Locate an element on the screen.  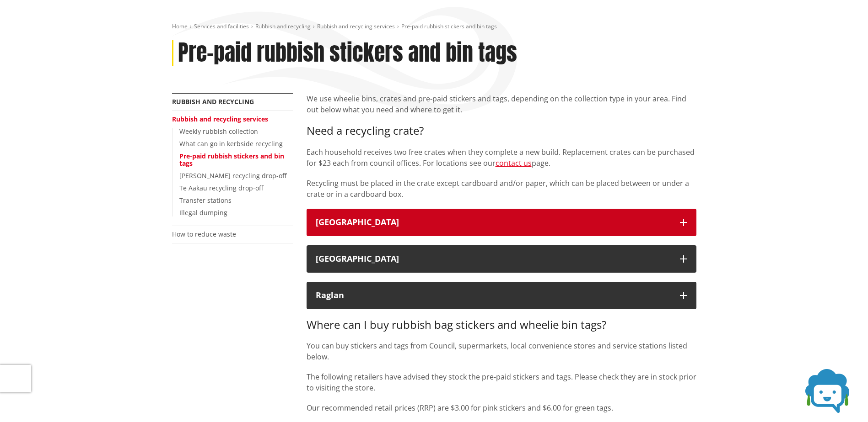
a: How to reduce waste is located at coordinates (204, 234).